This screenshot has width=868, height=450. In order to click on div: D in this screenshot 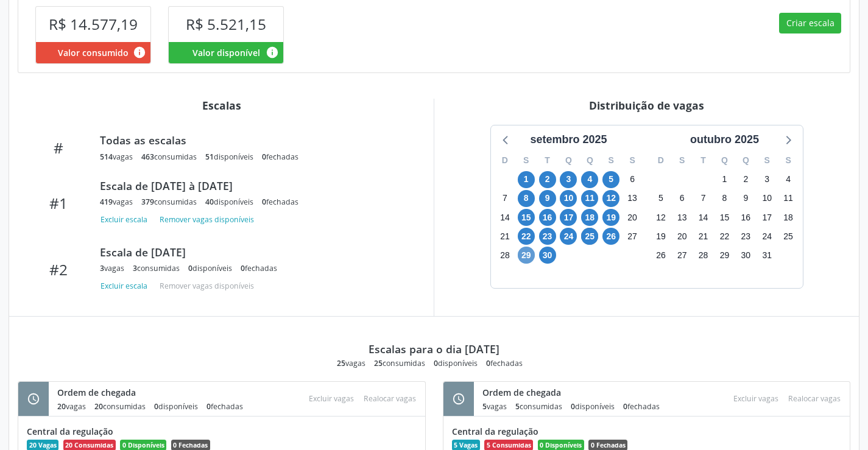, I will do `click(660, 160)`.